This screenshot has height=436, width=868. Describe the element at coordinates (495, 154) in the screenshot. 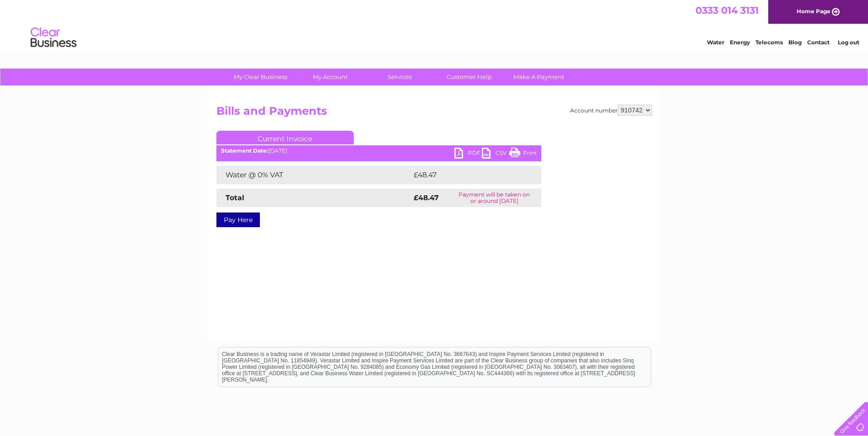

I see `a: CSV` at that location.